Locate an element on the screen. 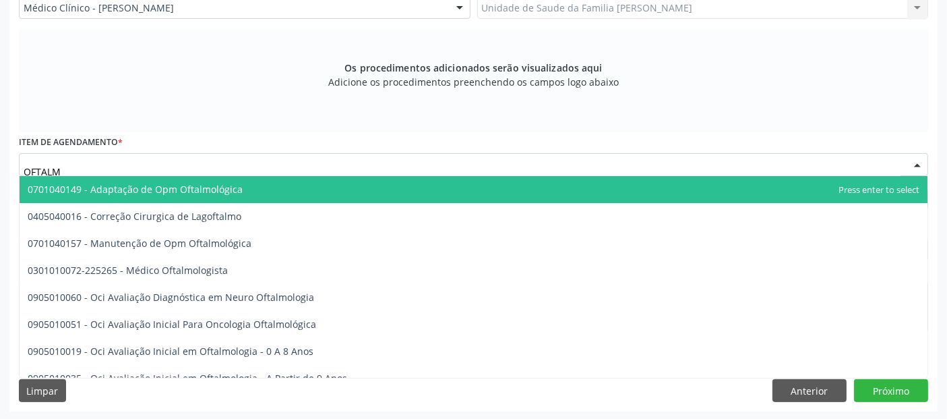 Image resolution: width=947 pixels, height=419 pixels. span: 0701040157 - Manutenção de Opm Oftalmológica is located at coordinates (140, 243).